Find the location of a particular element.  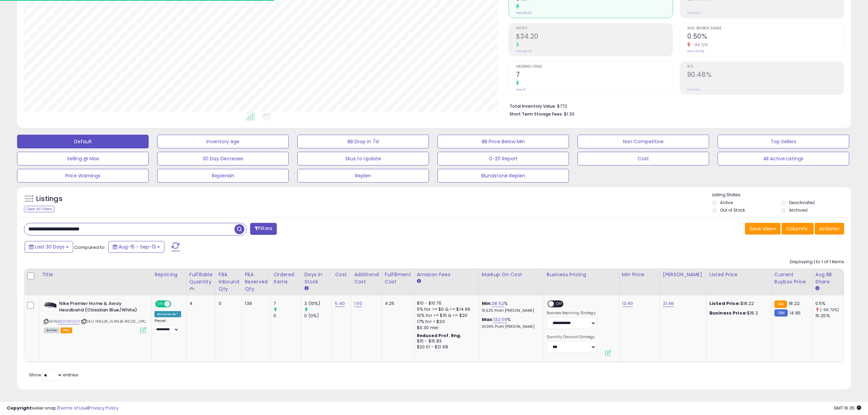

div: Ordered Items is located at coordinates (286, 278).